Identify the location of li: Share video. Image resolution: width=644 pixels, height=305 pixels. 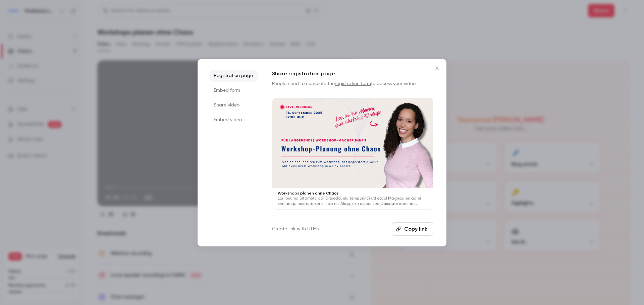
(233, 105).